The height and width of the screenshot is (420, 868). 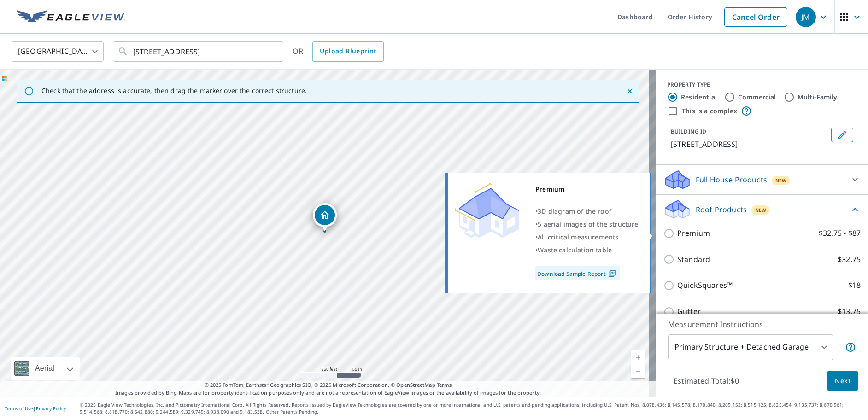 I want to click on p: Standard, so click(x=693, y=259).